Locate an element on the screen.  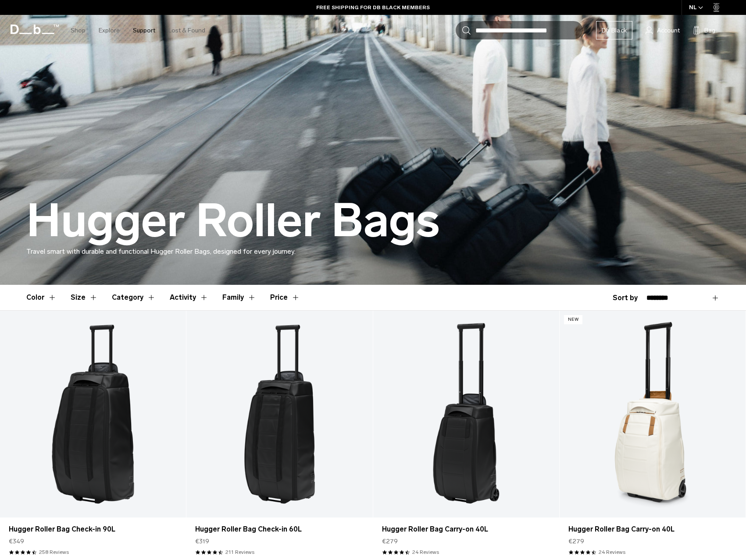
span: €349 is located at coordinates (16, 541).